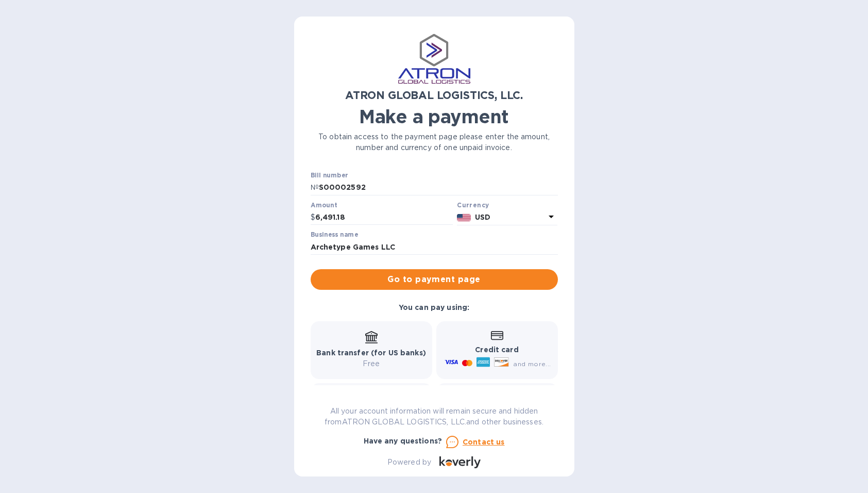 The height and width of the screenshot is (493, 868). I want to click on p: Powered by, so click(409, 462).